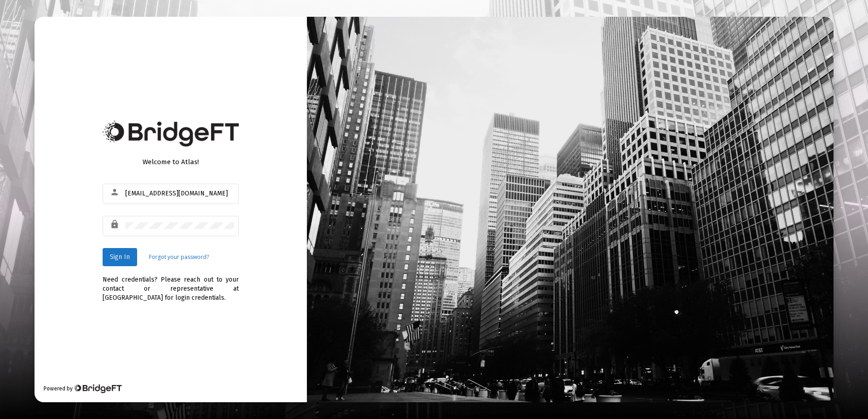 Image resolution: width=868 pixels, height=419 pixels. I want to click on mat-icon: person, so click(115, 192).